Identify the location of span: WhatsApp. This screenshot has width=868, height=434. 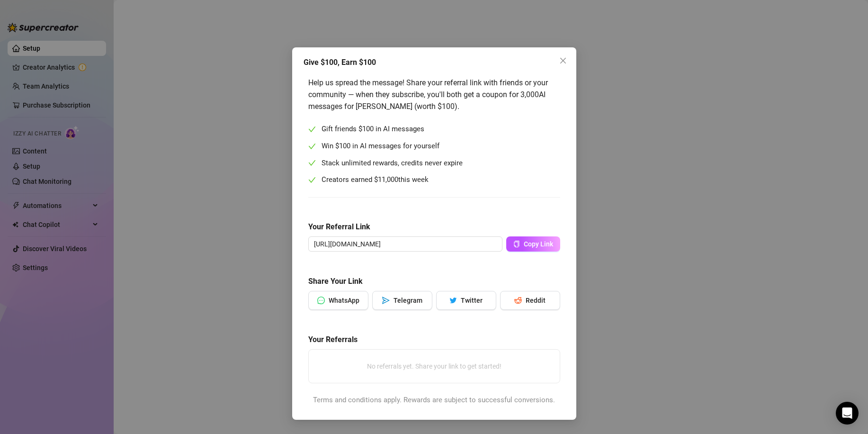
(344, 300).